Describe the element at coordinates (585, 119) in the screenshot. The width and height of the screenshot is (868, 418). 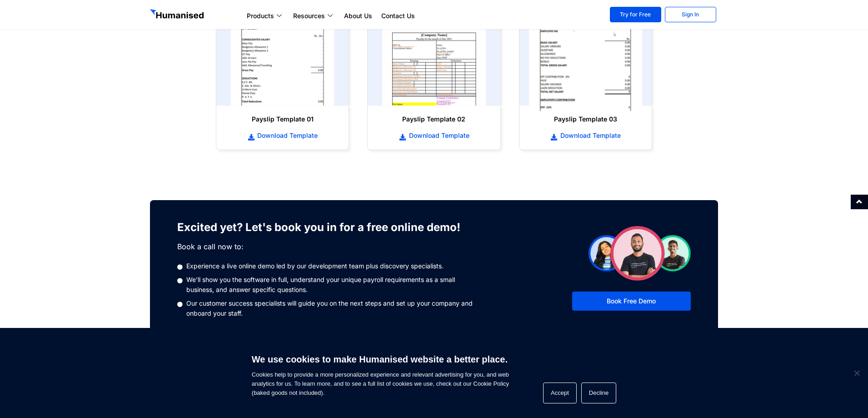
I see `h6: Payslip Template 03` at that location.